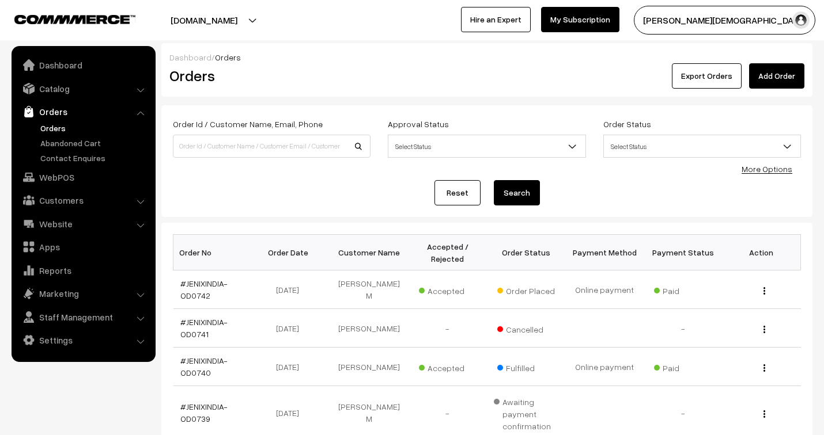 Image resolution: width=824 pixels, height=435 pixels. Describe the element at coordinates (83, 224) in the screenshot. I see `a: Website` at that location.